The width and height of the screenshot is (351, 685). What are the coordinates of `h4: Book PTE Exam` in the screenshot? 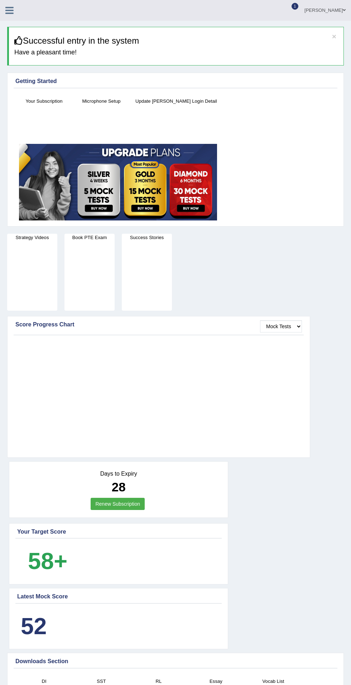 It's located at (89, 237).